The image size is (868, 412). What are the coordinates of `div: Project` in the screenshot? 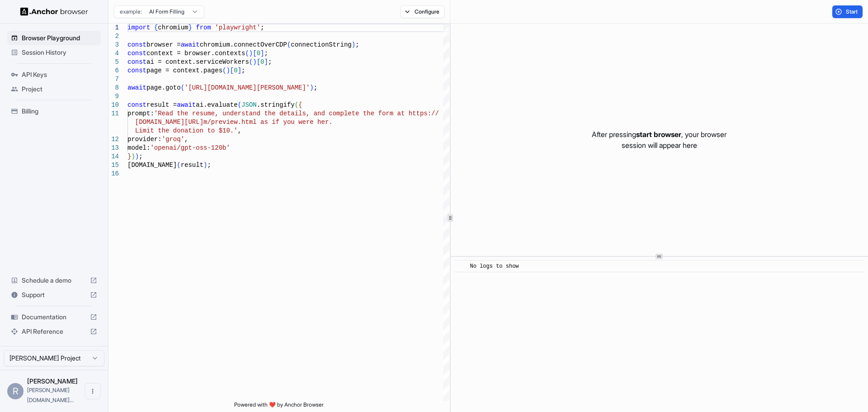 It's located at (54, 89).